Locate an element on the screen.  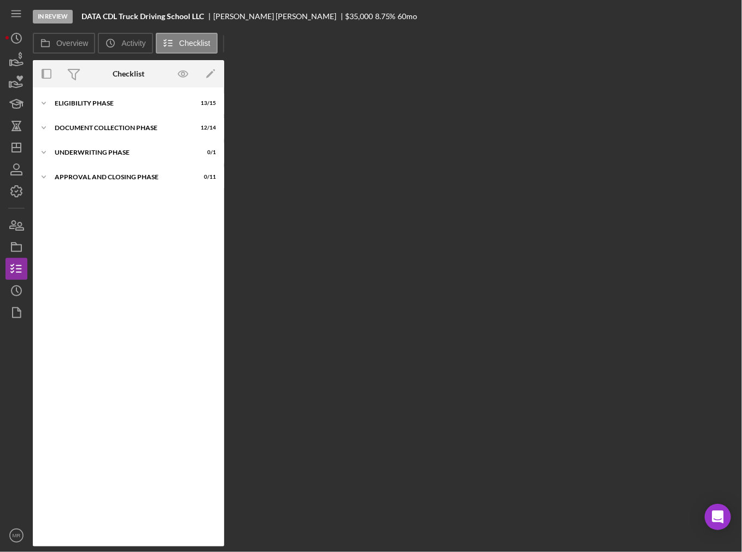
button: Activity is located at coordinates (125, 43).